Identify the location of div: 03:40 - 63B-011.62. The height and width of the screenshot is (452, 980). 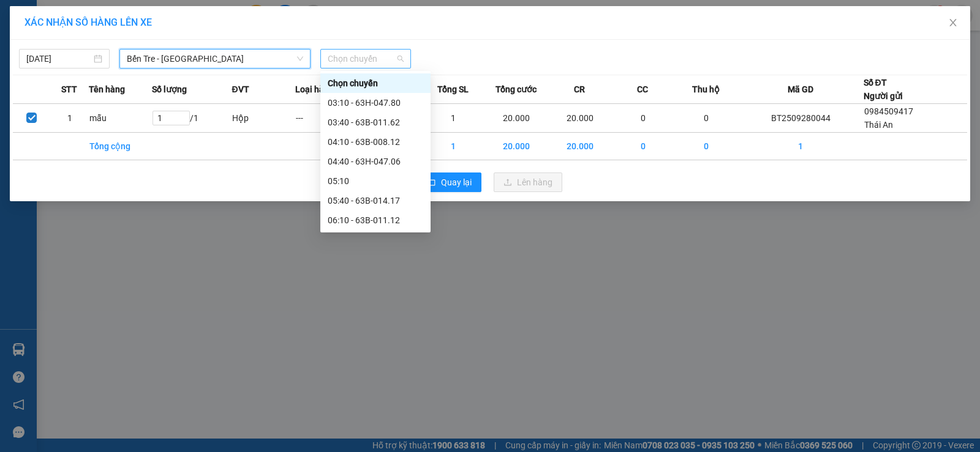
(375, 122).